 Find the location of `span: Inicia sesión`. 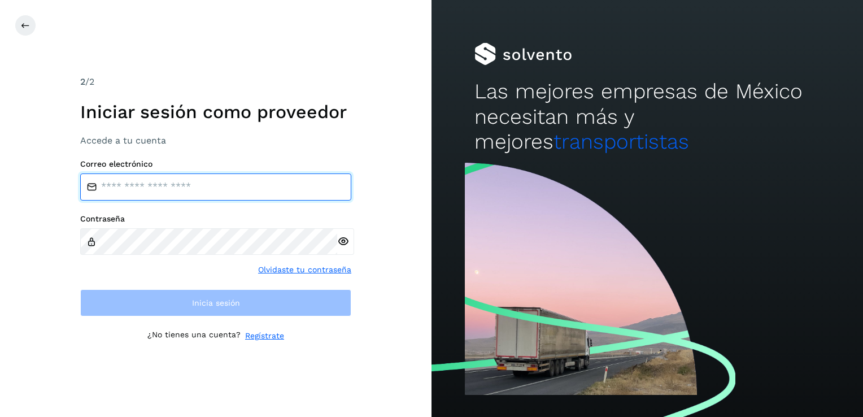

span: Inicia sesión is located at coordinates (216, 303).